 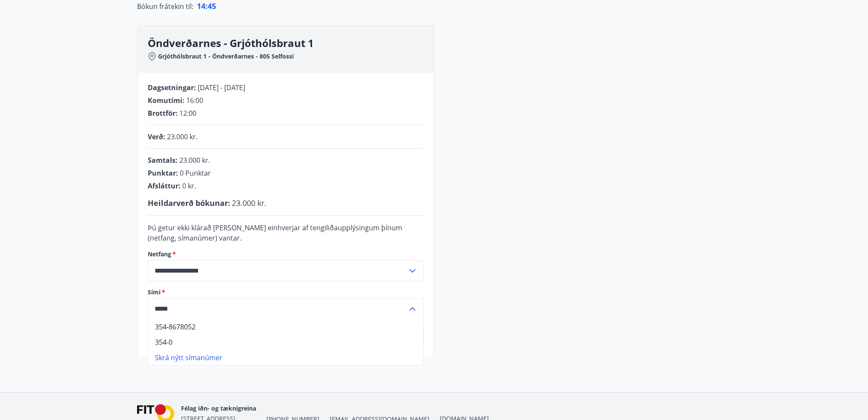 What do you see at coordinates (218, 408) in the screenshot?
I see `span: Félag iðn- og tæknigreina` at bounding box center [218, 408].